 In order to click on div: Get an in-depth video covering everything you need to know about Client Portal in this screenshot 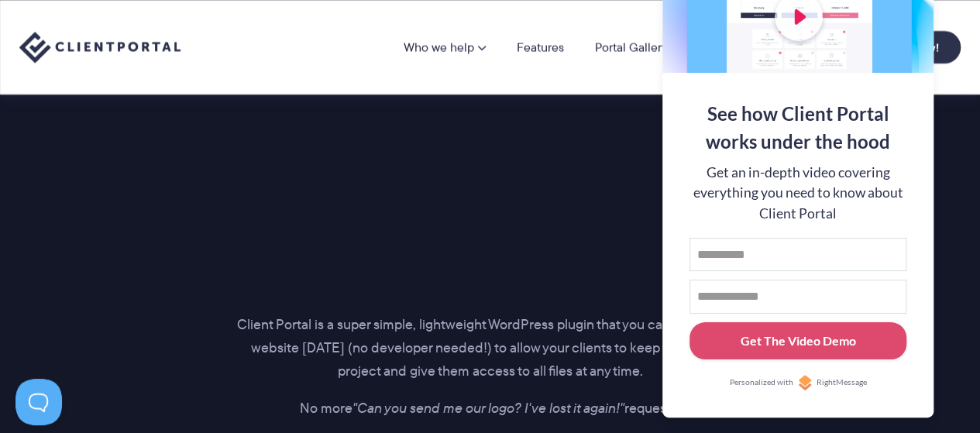, I will do `click(798, 193)`.